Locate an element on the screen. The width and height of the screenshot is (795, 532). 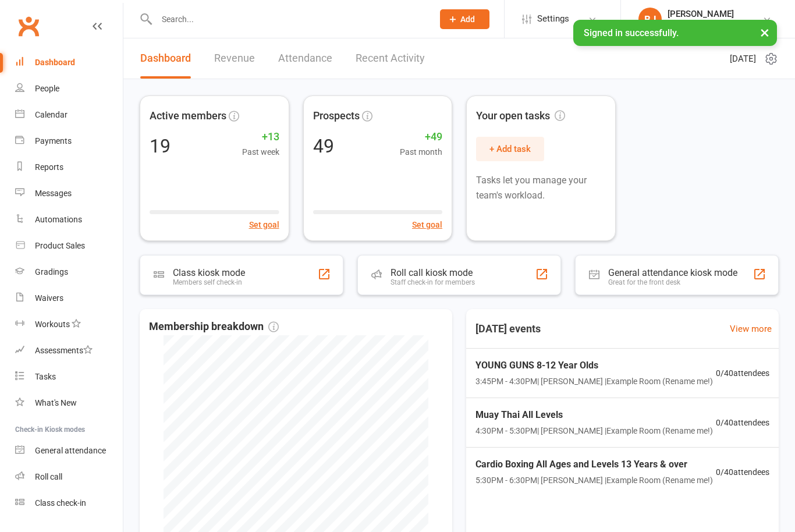
a: View more is located at coordinates (751, 329).